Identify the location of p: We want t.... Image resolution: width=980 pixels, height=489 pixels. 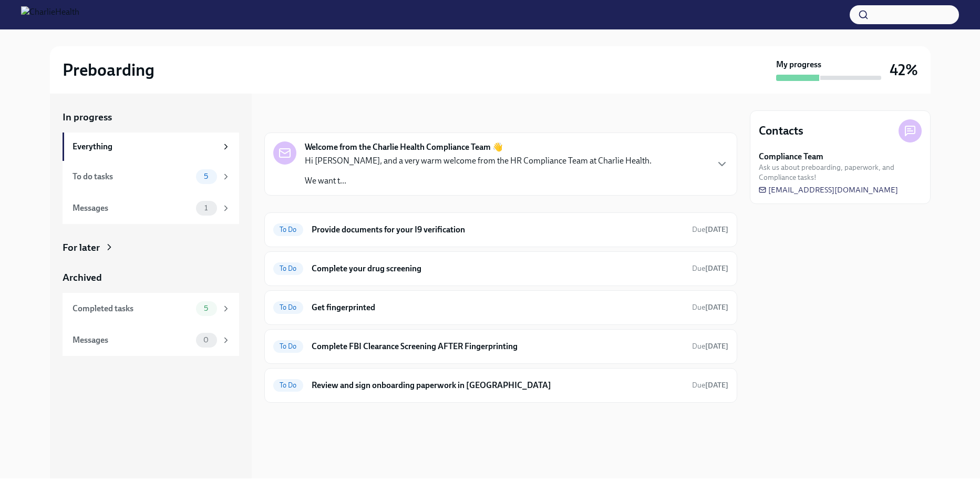
(478, 181).